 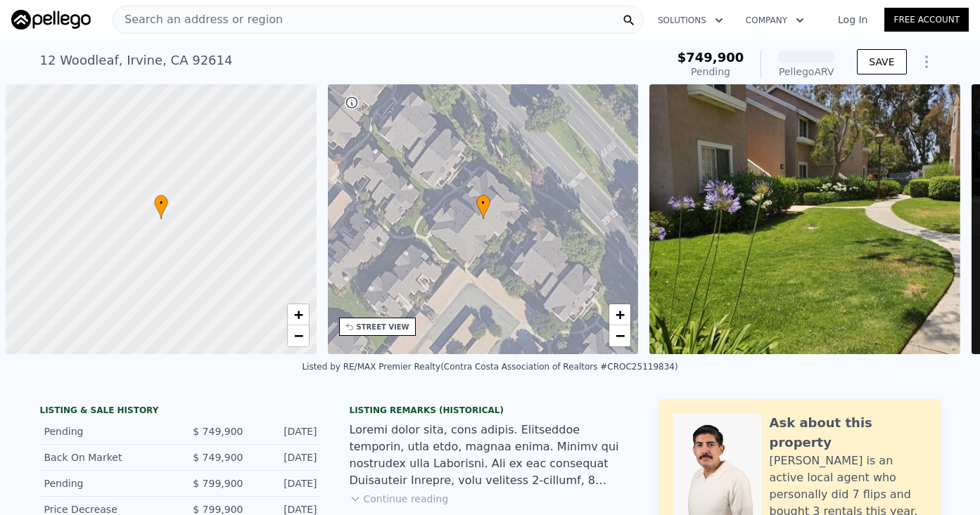 What do you see at coordinates (490, 456) in the screenshot?
I see `div: Loremi dolor sita, cons adipis. Elitseddoe temporin, utla etdo, magnaa enima. Minimv qui nostrude...` at bounding box center [490, 456].